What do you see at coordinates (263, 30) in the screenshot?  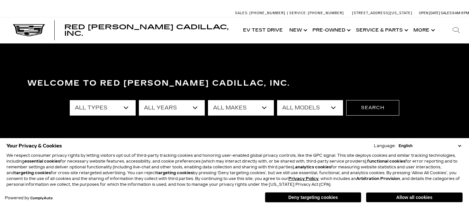 I see `a: EV Test Drive` at bounding box center [263, 30].